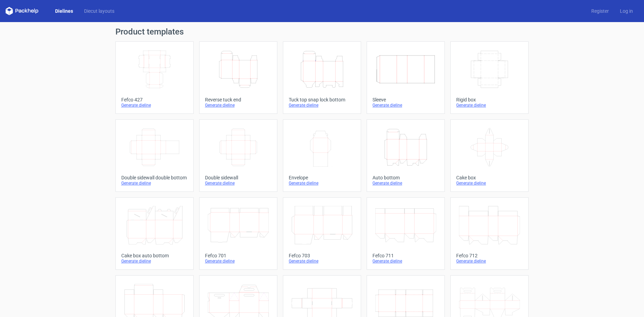  Describe the element at coordinates (322, 77) in the screenshot. I see `a: Tuck top snap lock bottomGenerate dieline` at that location.